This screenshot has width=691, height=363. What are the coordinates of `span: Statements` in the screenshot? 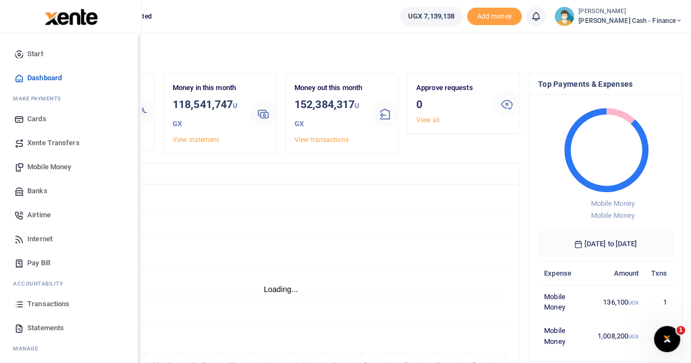 It's located at (45, 328).